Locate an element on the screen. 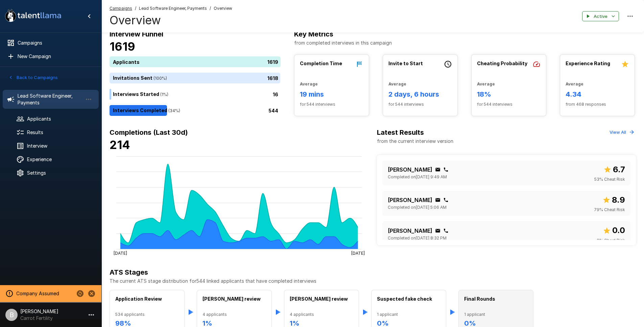  span: from 468 responses is located at coordinates (598, 104).